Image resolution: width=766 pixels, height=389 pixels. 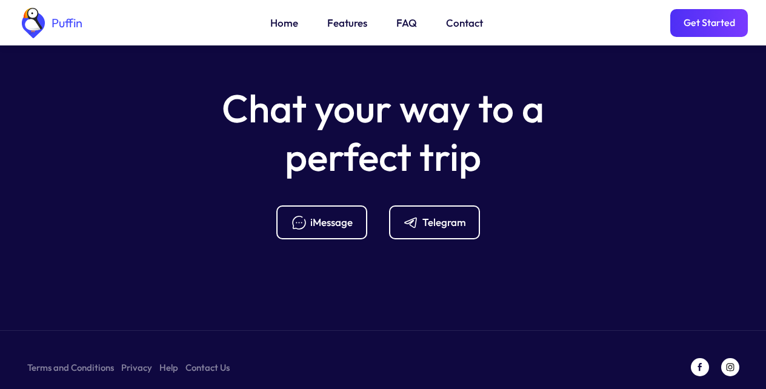 What do you see at coordinates (136, 367) in the screenshot?
I see `a: Privacy` at bounding box center [136, 367].